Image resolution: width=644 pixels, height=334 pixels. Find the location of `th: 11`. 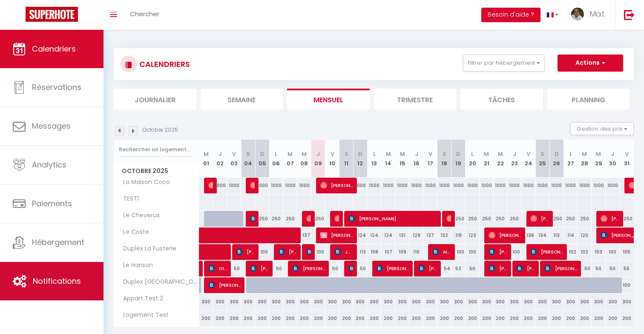

th: 11 is located at coordinates (346, 159).